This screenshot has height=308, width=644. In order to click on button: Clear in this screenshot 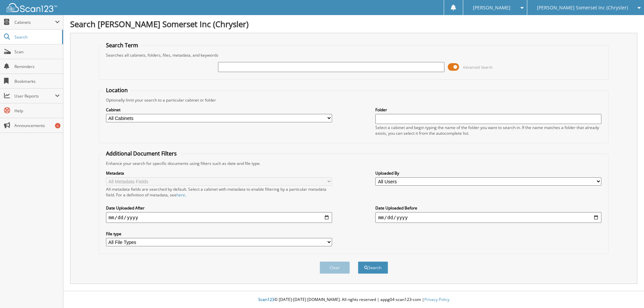, I will do `click(335, 267)`.